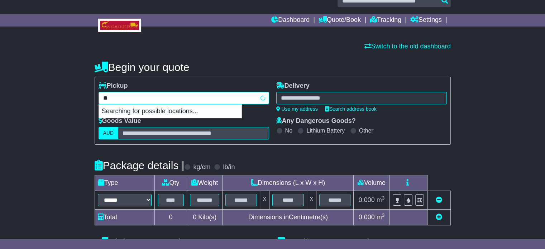 This screenshot has height=249, width=545. Describe the element at coordinates (202, 167) in the screenshot. I see `label: kg/cm` at that location.